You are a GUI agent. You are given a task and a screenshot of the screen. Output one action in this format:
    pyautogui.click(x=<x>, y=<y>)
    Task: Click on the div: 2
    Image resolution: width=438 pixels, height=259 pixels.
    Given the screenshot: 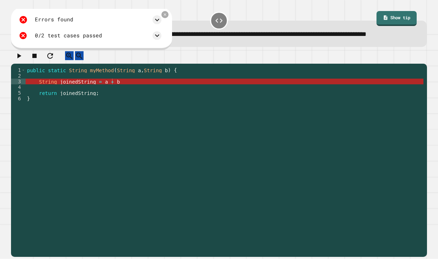 What is the action you would take?
    pyautogui.click(x=18, y=76)
    